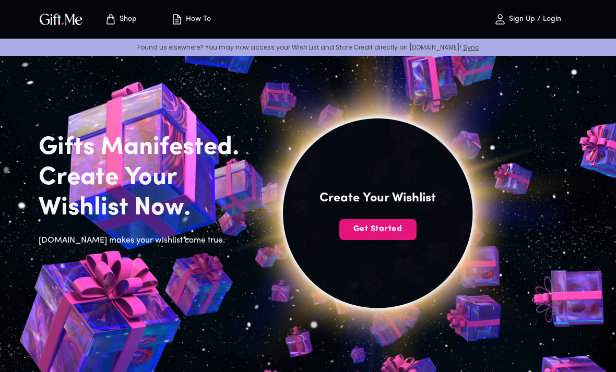  Describe the element at coordinates (61, 19) in the screenshot. I see `button: GiftMe Logo` at that location.